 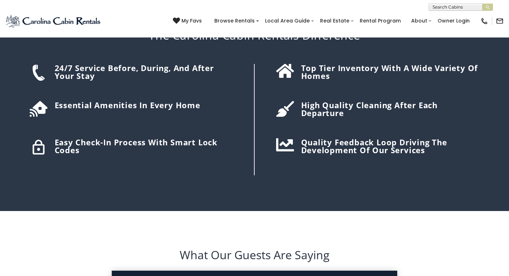 What do you see at coordinates (335, 21) in the screenshot?
I see `a: Real Estate` at bounding box center [335, 21].